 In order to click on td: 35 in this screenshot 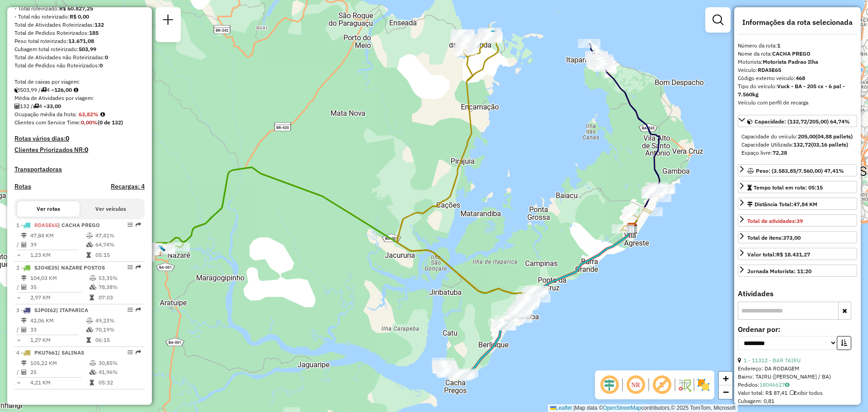, I will do `click(59, 288)`.